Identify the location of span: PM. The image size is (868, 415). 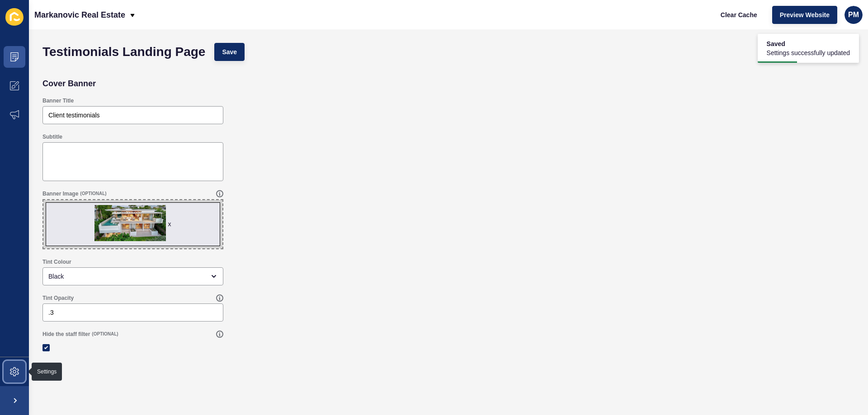
(854, 15).